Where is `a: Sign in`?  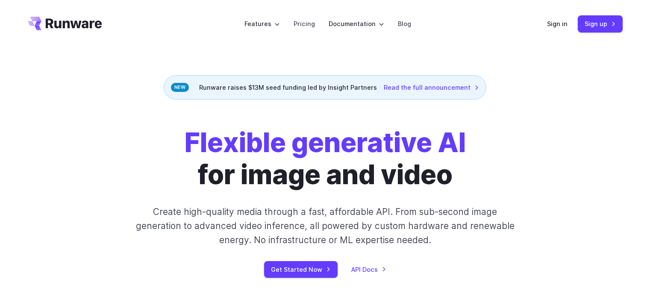 a: Sign in is located at coordinates (557, 23).